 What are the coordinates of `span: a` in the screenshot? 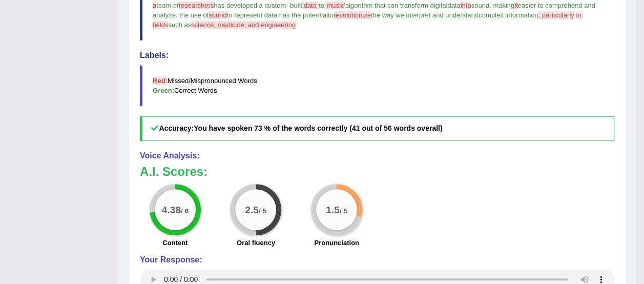 It's located at (154, 5).